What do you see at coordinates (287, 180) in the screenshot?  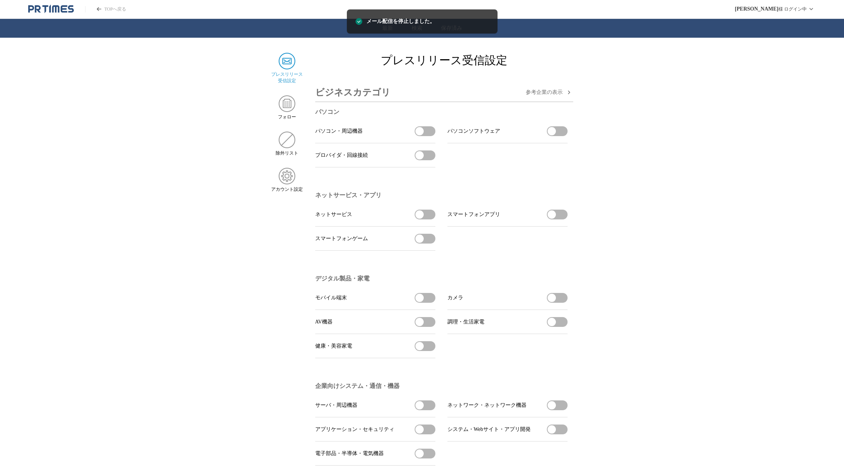 I see `a: アカウント設定アカウント設定` at bounding box center [287, 180].